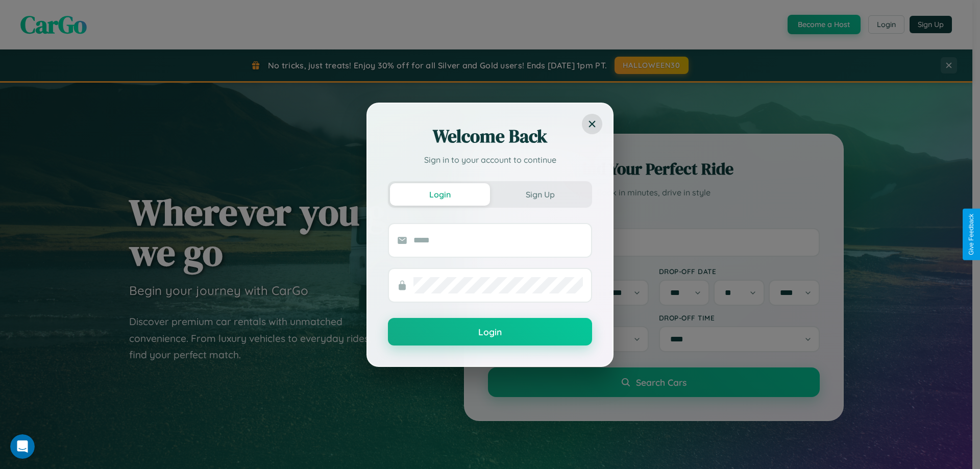 Image resolution: width=980 pixels, height=469 pixels. What do you see at coordinates (490, 160) in the screenshot?
I see `p: Sign in to your account to continue` at bounding box center [490, 160].